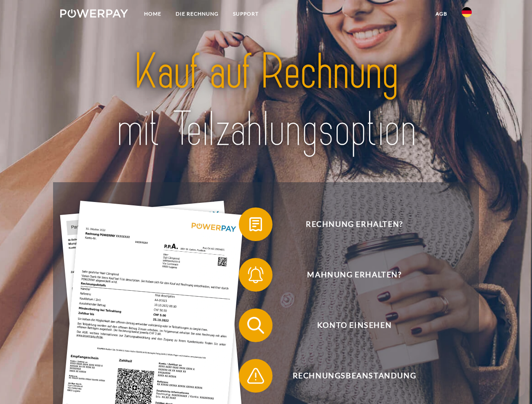  Describe the element at coordinates (256, 376) in the screenshot. I see `img: qb_warning.svg` at that location.